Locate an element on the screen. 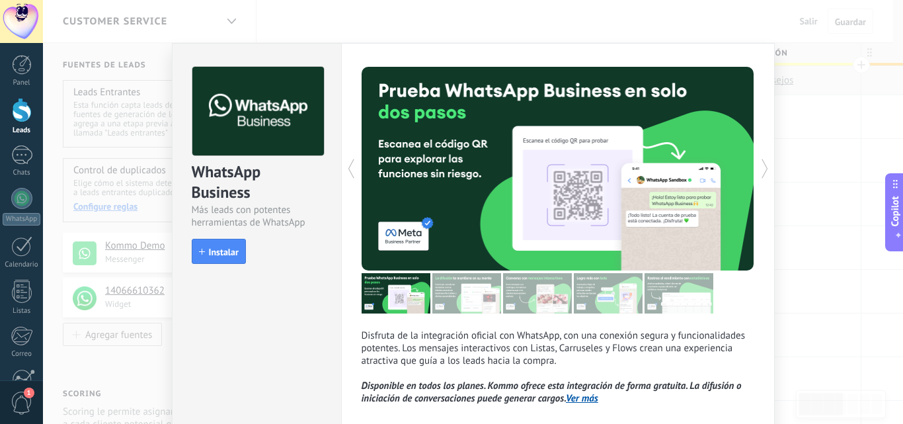  div: Más leads con potentes herramientas de WhatsApp is located at coordinates (256, 216).